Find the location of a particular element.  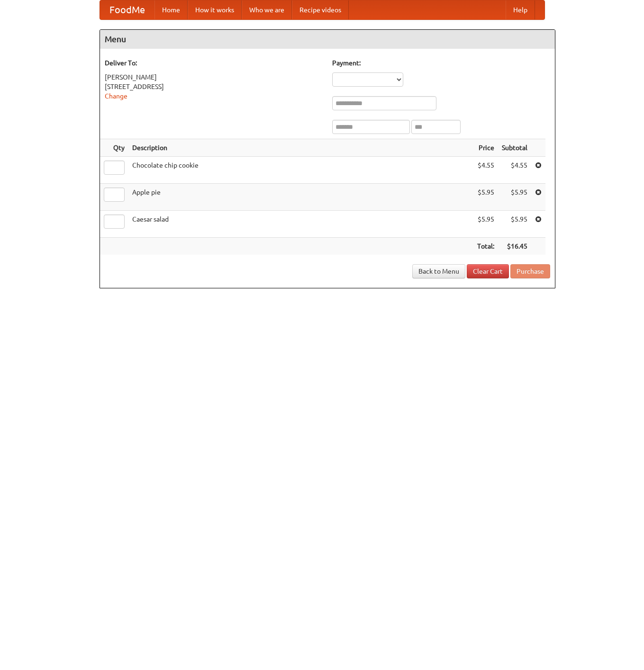

a: Help is located at coordinates (521, 10).